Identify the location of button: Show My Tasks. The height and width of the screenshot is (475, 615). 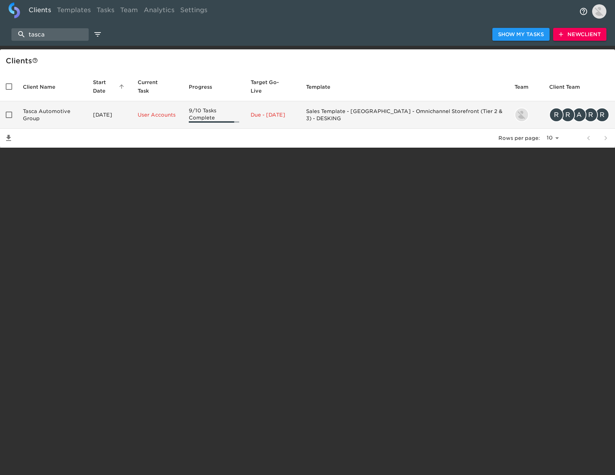
(521, 34).